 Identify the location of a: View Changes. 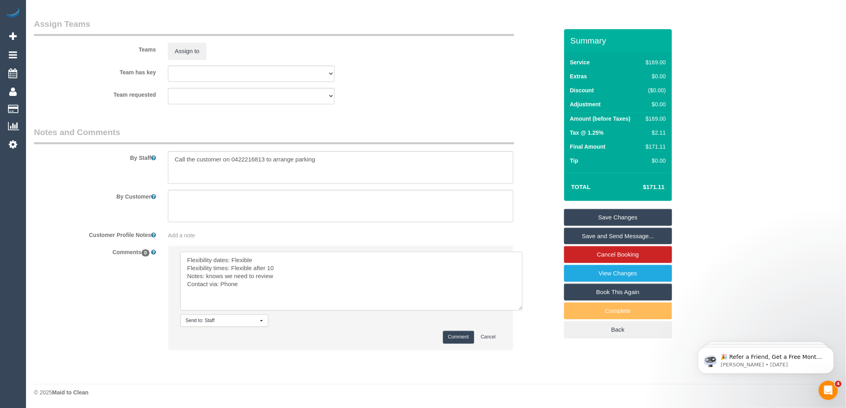
(618, 274).